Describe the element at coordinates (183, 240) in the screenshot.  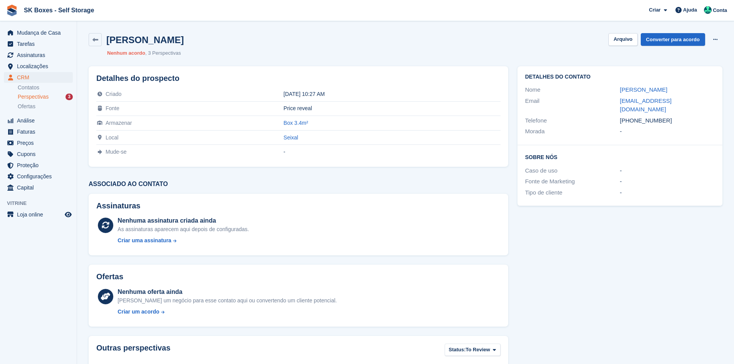
I see `a: Criar uma assinatura` at that location.